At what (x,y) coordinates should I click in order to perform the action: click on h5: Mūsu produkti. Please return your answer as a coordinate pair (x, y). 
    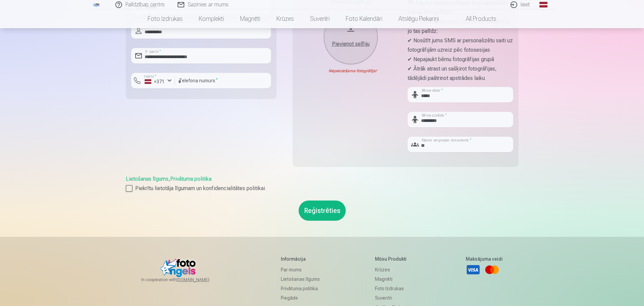
    Looking at the image, I should click on (393, 259).